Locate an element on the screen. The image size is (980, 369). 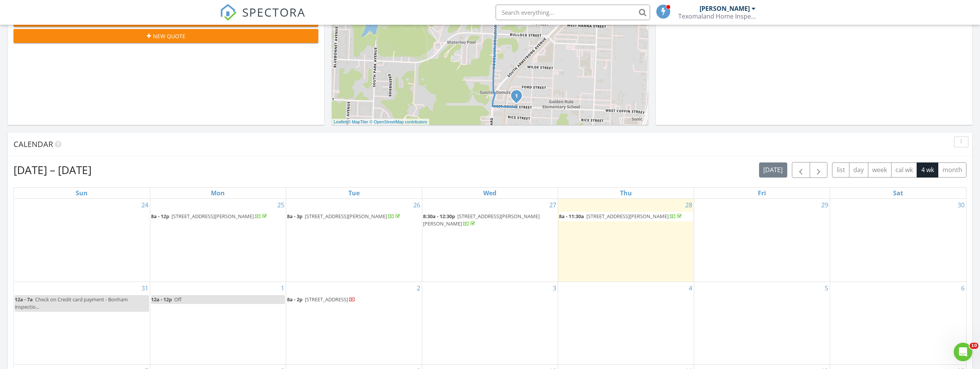
a: Go to August 25, 2025 is located at coordinates (281, 205).